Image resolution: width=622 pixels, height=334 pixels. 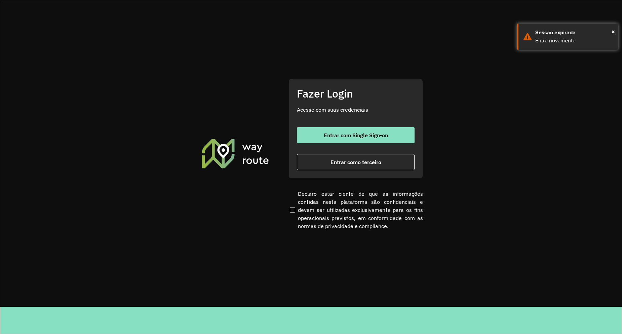 I want to click on span: Entrar com Single Sign-on, so click(x=356, y=135).